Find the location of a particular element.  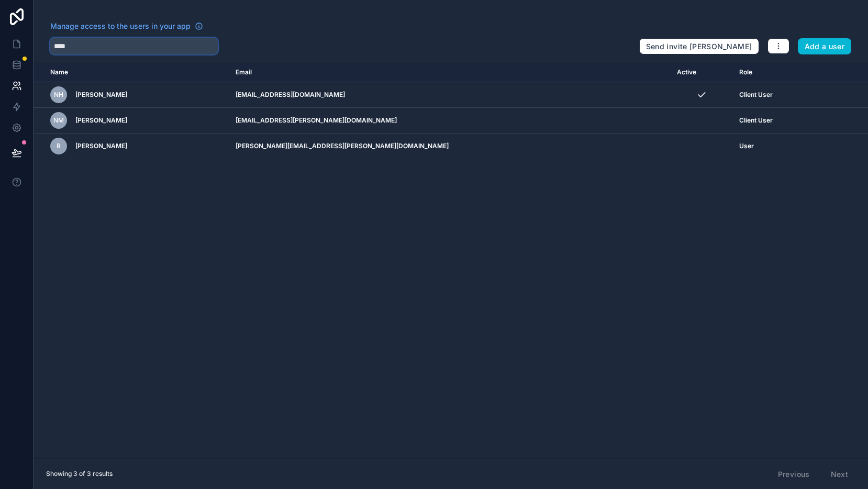

button: Add a user is located at coordinates (825, 47).